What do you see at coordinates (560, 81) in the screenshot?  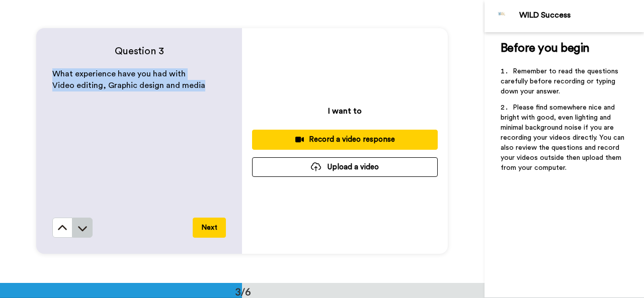 I see `span: Remember to read the questions carefully before recording or typing down your answer.` at bounding box center [560, 81].